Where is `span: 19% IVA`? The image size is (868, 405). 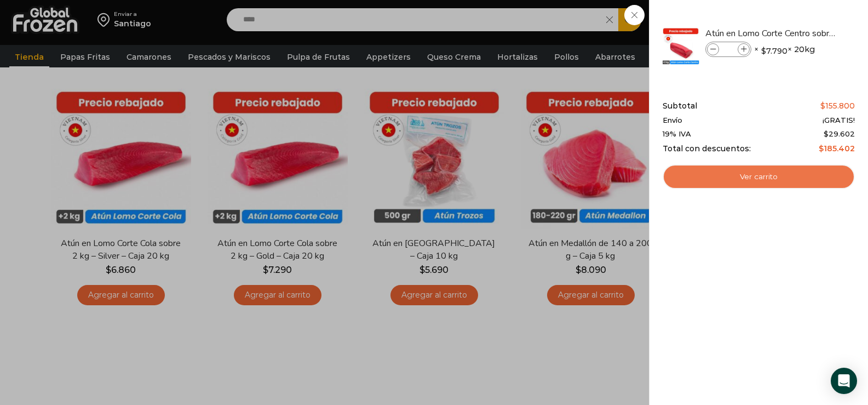
span: 19% IVA is located at coordinates (677, 134).